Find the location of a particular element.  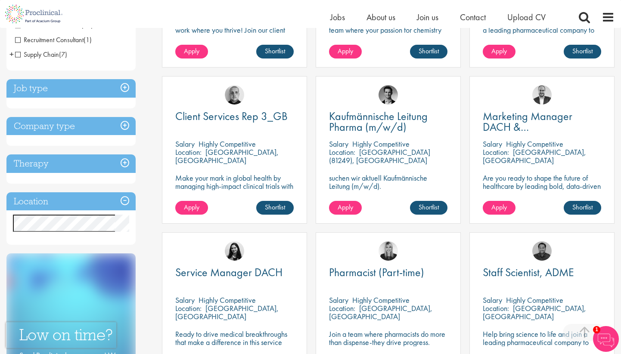

img: Janelle Jones is located at coordinates (388, 251).